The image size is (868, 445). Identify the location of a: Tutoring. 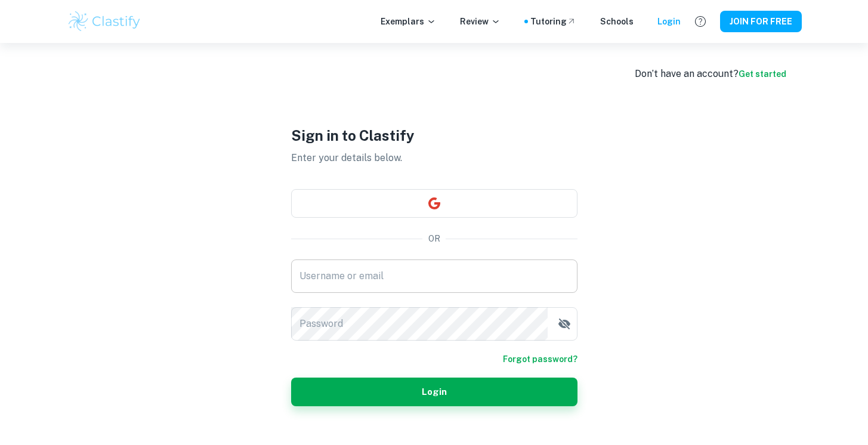
(552, 22).